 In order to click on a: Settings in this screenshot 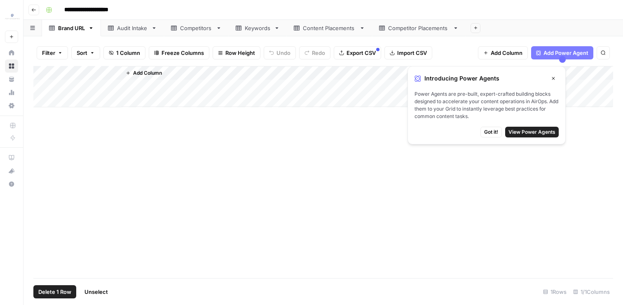, I will do `click(12, 105)`.